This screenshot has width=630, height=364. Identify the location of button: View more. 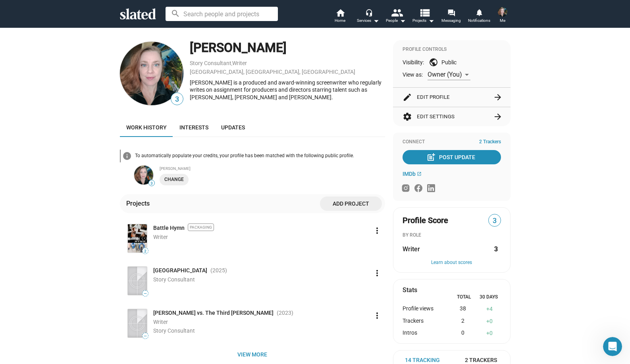
(253, 355).